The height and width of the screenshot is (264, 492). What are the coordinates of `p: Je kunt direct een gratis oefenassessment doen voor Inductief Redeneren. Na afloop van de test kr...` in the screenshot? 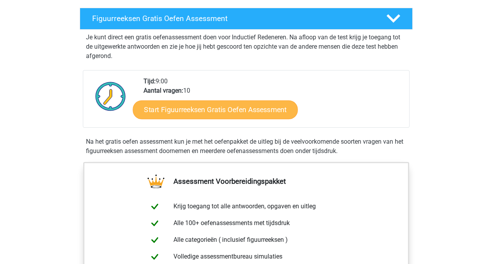 It's located at (246, 47).